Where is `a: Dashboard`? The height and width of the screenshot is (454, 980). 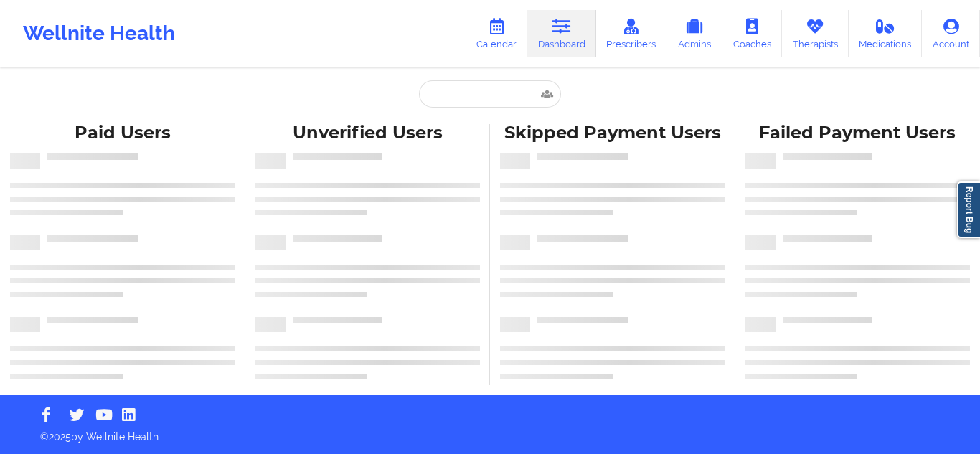 a: Dashboard is located at coordinates (562, 34).